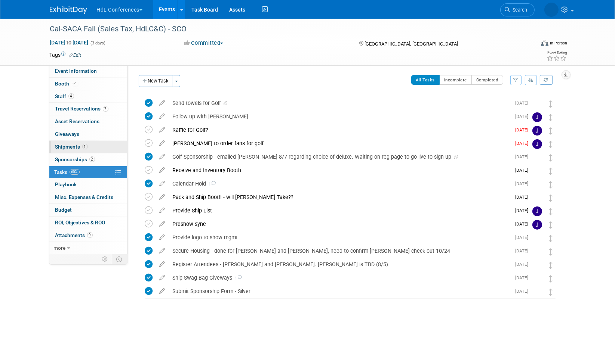 This screenshot has width=615, height=364. What do you see at coordinates (557, 53) in the screenshot?
I see `div: Event Rating` at bounding box center [557, 53].